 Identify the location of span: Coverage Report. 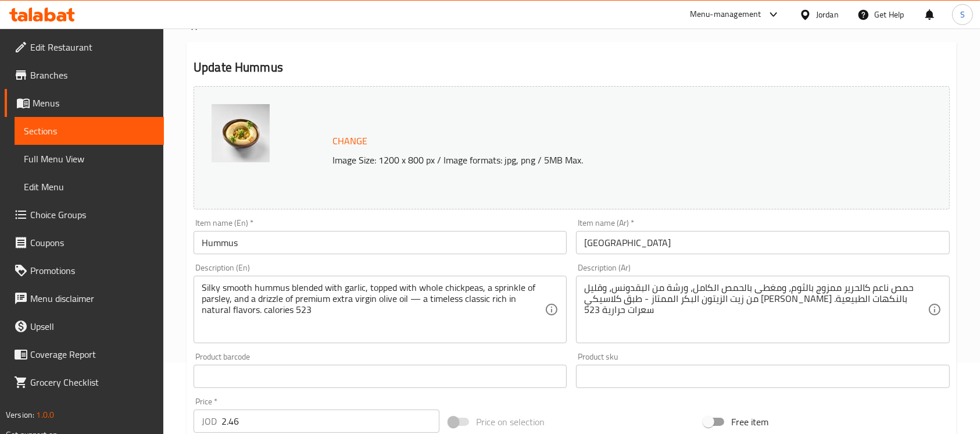
(92, 354).